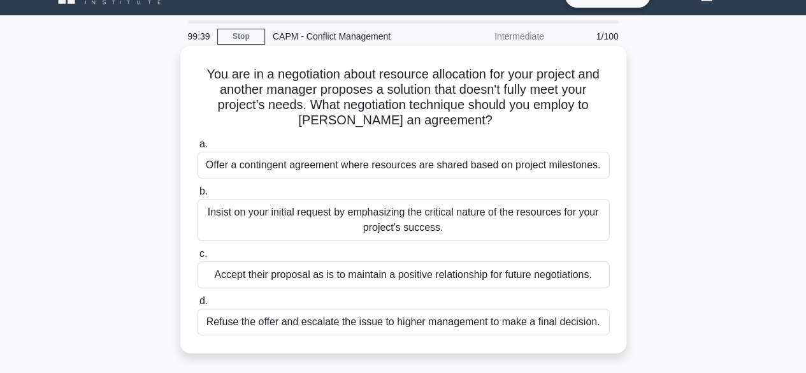 This screenshot has width=806, height=373. Describe the element at coordinates (353, 36) in the screenshot. I see `div: CAPM - Conflict Management` at that location.